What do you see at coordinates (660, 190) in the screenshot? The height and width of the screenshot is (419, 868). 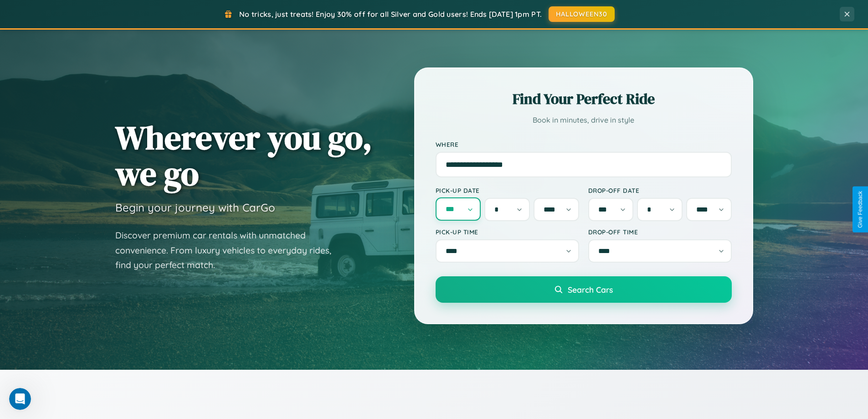 I see `label: Drop-off Date` at bounding box center [660, 190].